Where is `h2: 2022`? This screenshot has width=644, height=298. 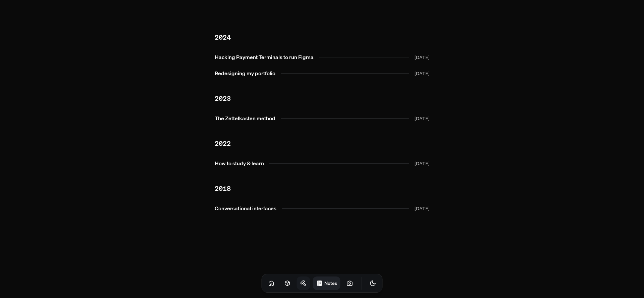 h2: 2022 is located at coordinates (322, 143).